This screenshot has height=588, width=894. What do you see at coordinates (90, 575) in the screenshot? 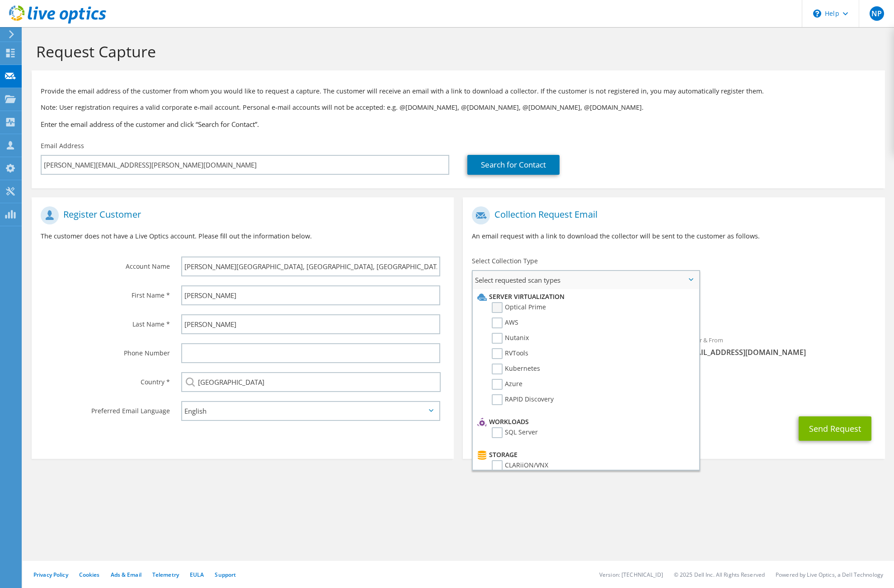
I see `a: Cookies` at bounding box center [90, 575].